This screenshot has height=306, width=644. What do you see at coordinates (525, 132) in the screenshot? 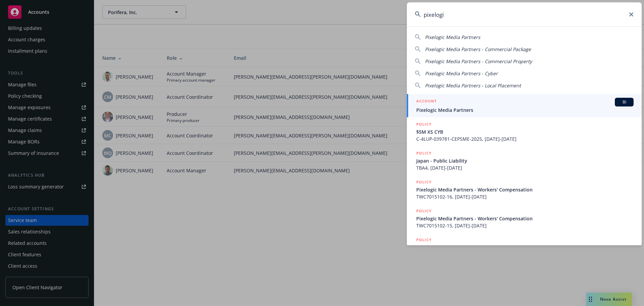
I see `span: $5M XS CYB` at bounding box center [525, 132].